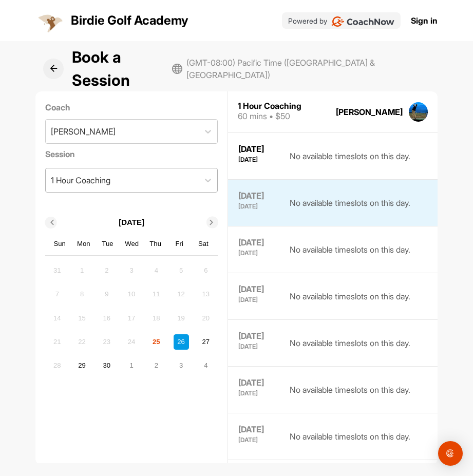  I want to click on div: Not available Monday, September 1st, 2025, so click(82, 270).